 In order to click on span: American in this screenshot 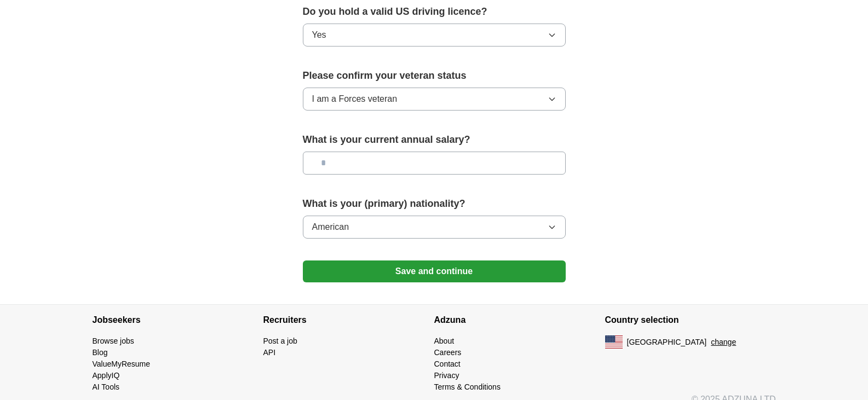, I will do `click(331, 227)`.